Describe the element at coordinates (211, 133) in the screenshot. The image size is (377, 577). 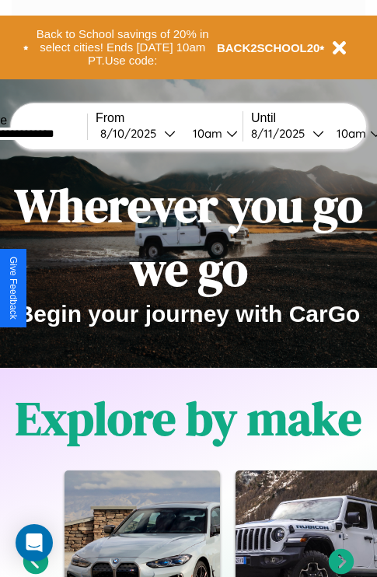
I see `button: 10am` at that location.